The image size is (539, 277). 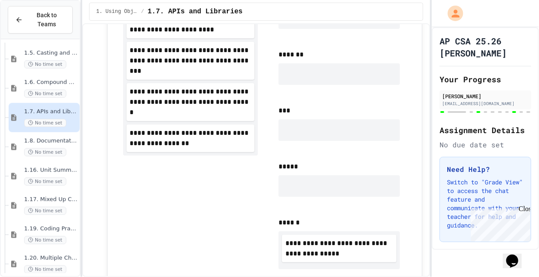 I want to click on span: 1.20. Multiple Choice Exercises for Unit 1a (1.1-1.6), so click(x=51, y=258).